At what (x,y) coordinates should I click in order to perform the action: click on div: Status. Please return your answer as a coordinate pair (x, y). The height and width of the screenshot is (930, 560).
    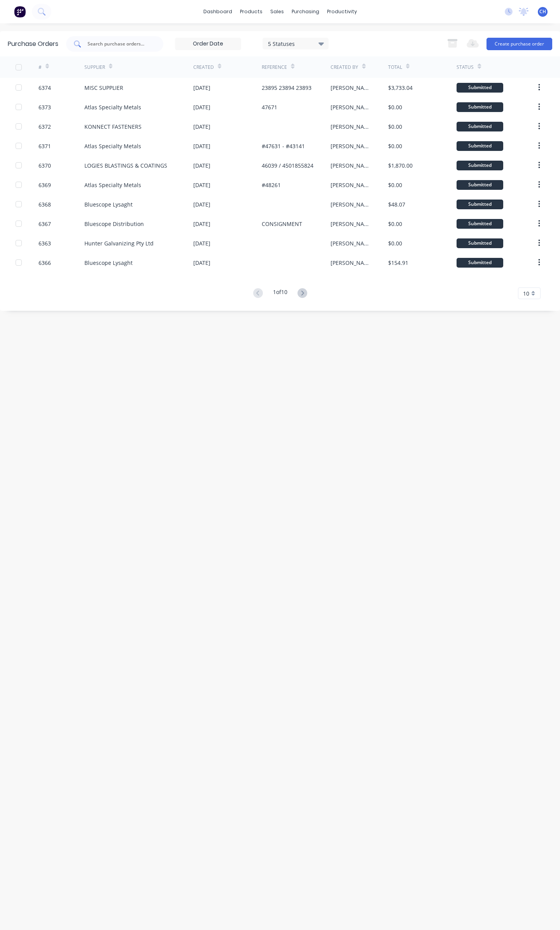
    Looking at the image, I should click on (465, 67).